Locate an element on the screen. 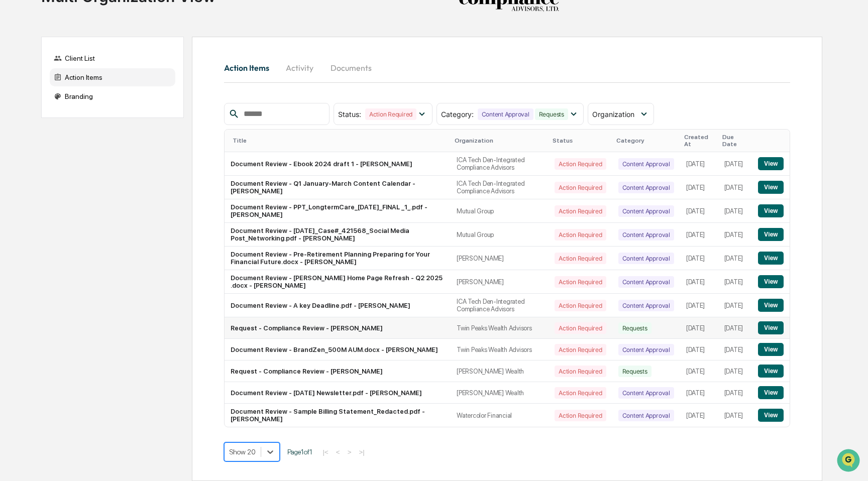  span: Preclearance is located at coordinates (43, 132).